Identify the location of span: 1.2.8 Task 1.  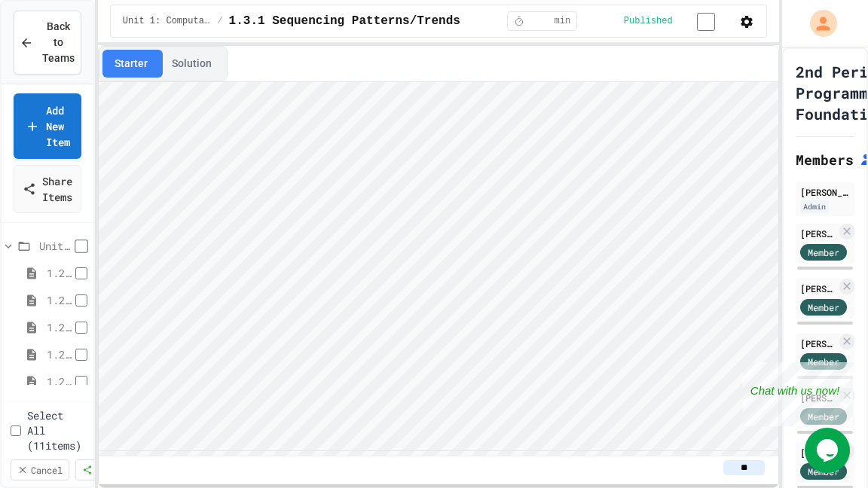
(61, 382).